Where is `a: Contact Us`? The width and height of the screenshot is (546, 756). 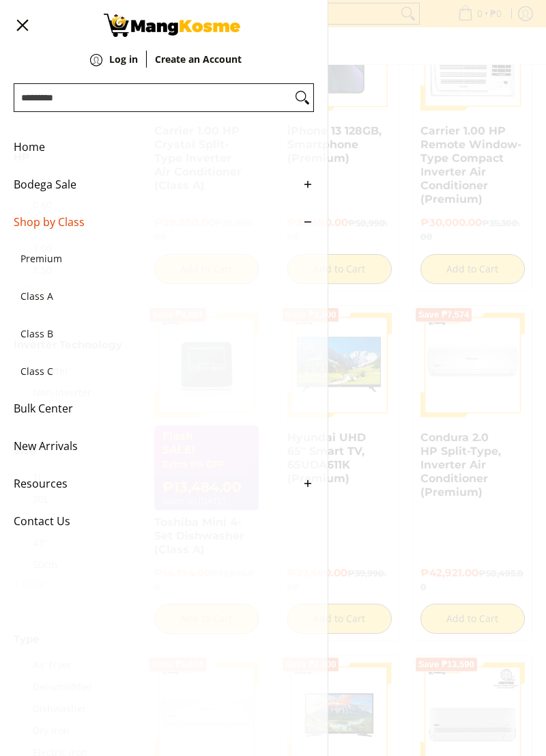 a: Contact Us is located at coordinates (164, 521).